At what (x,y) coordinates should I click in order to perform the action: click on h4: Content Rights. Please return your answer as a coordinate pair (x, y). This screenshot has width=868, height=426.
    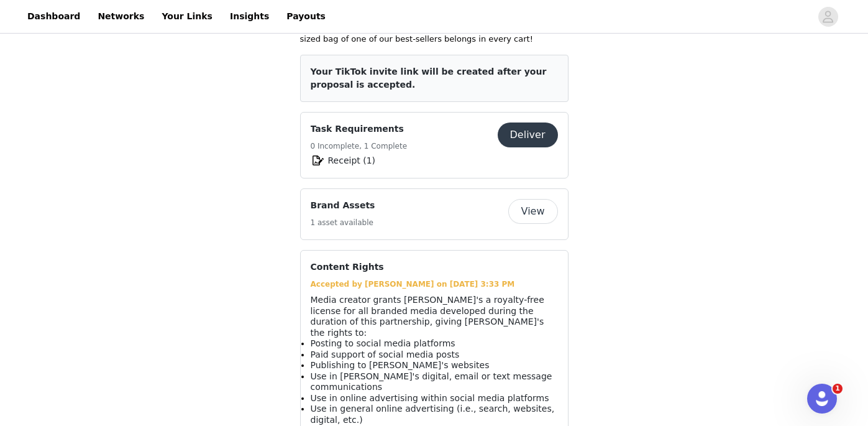
    Looking at the image, I should click on (348, 267).